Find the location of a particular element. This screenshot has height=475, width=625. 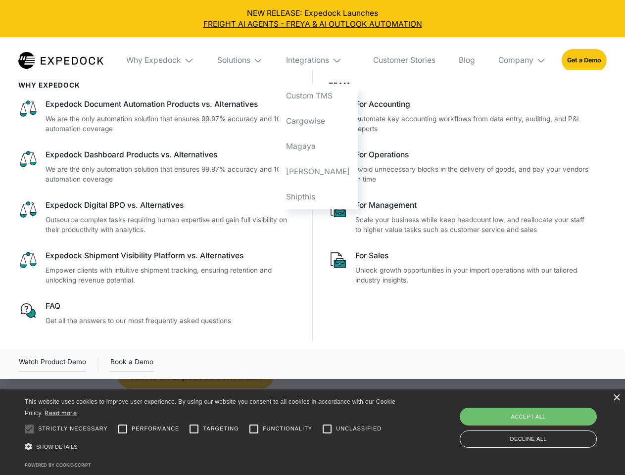

span: This website uses cookies to improve user experience. By using our website you consent to all coo... is located at coordinates (210, 407).